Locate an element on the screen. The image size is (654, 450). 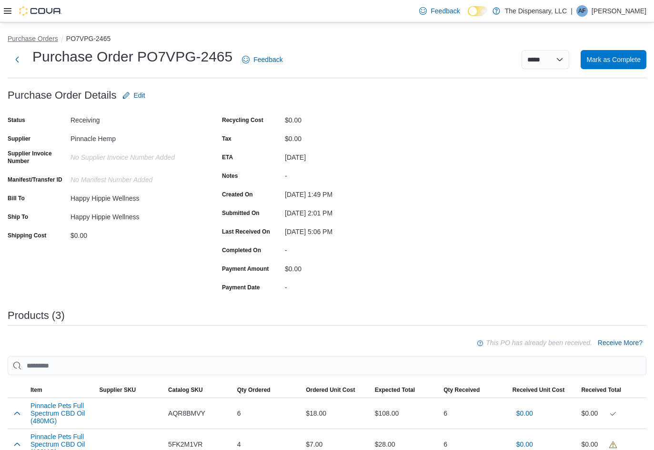
button: Received Unit Cost is located at coordinates (543, 390).